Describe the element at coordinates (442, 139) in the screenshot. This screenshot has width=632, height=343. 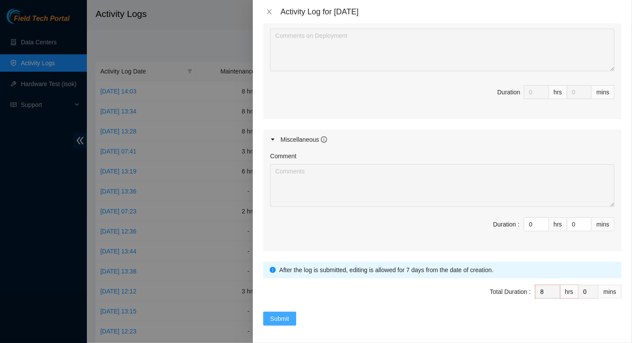
I see `div: Miscellaneous info-circle` at that location.